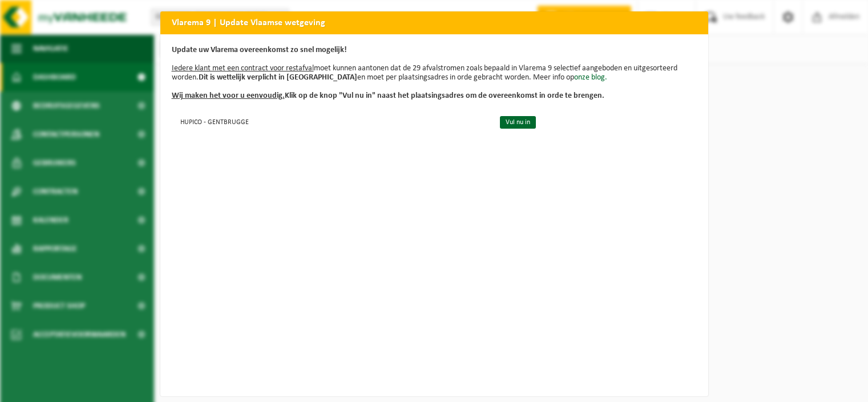 The image size is (868, 402). Describe the element at coordinates (229, 95) in the screenshot. I see `u: Wij maken het voor u eenvoudig.` at that location.